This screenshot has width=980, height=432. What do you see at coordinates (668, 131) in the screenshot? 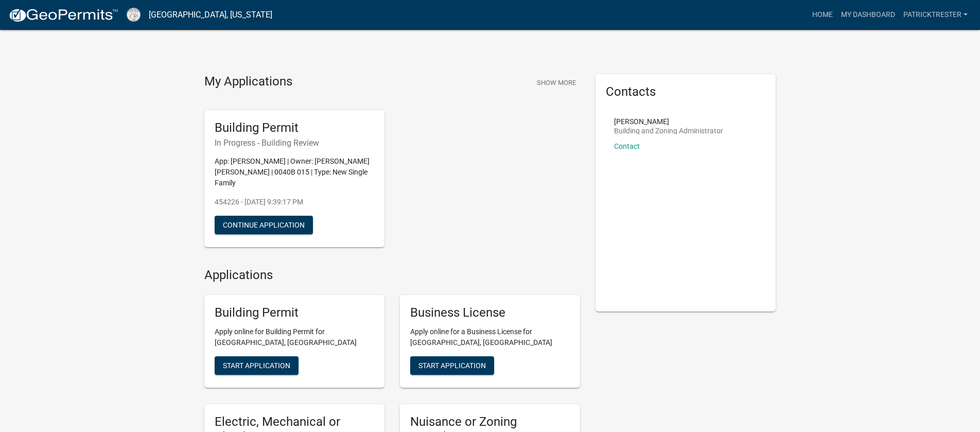
I see `p: Building and Zoning Administrator` at bounding box center [668, 131].